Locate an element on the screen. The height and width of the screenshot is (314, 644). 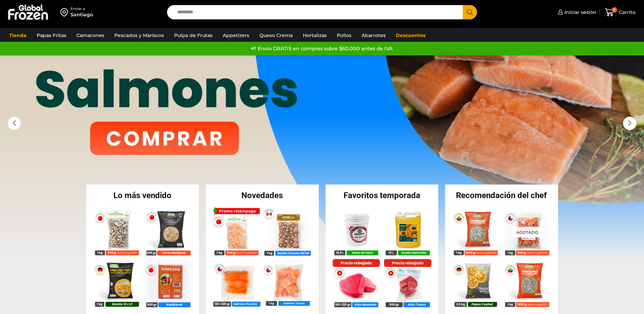
a: Pescados y Mariscos is located at coordinates (139, 35).